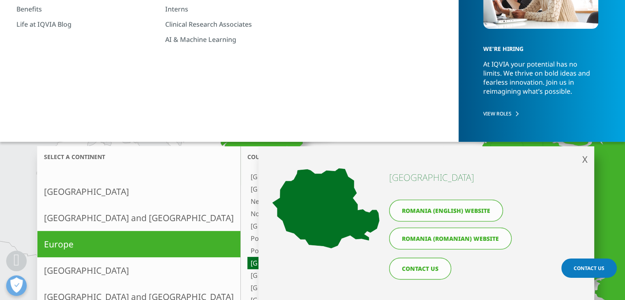  Describe the element at coordinates (446, 210) in the screenshot. I see `a: Romania (English) website` at that location.